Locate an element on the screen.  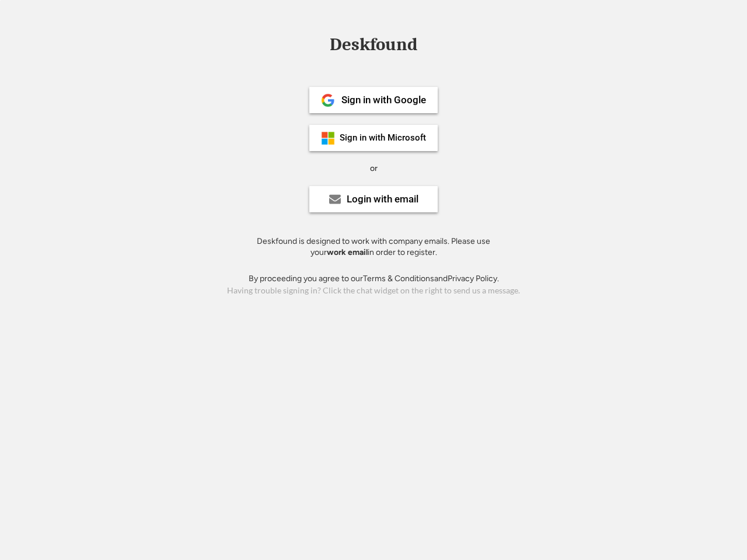
div: By proceeding you agree to our and is located at coordinates (374, 279).